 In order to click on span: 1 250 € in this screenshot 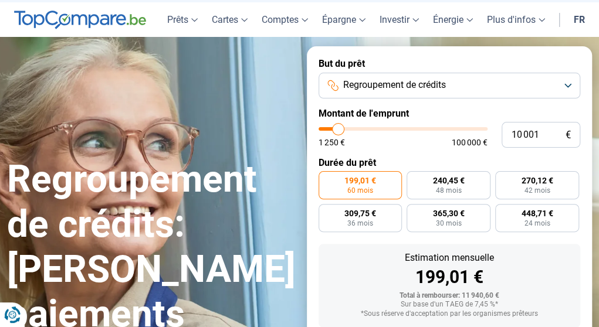, I will do `click(332, 143)`.